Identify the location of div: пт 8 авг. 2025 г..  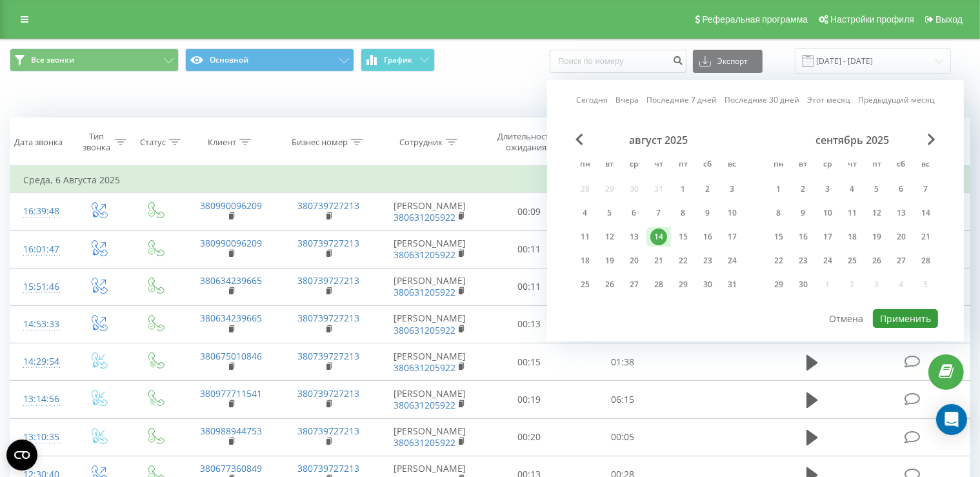
(683, 213).